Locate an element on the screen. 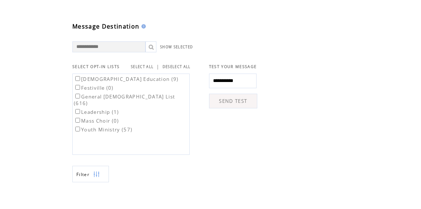 Image resolution: width=421 pixels, height=209 pixels. label: Festiville (0) is located at coordinates (94, 88).